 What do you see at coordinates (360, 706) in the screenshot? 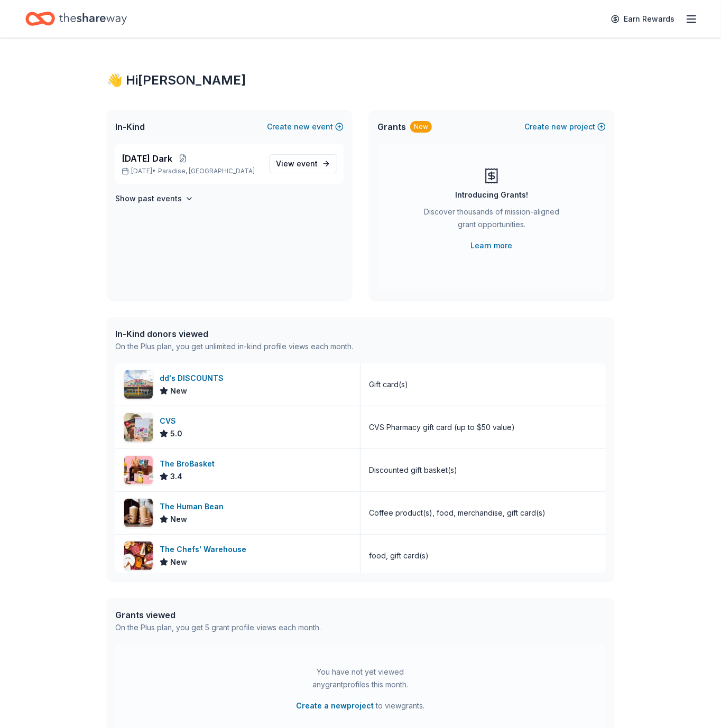
I see `span: to view grants .` at bounding box center [360, 706].